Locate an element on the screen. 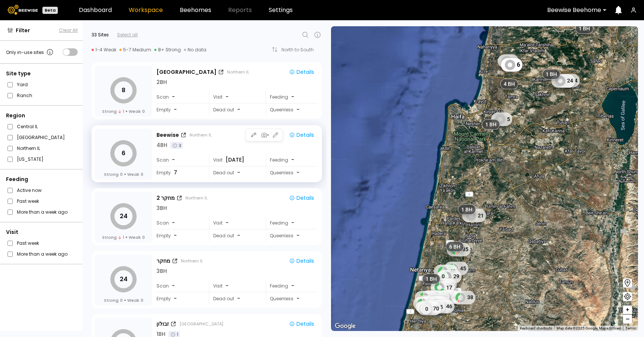  span: Map data ©2025 Google, Mapa GISrael is located at coordinates (588, 328).